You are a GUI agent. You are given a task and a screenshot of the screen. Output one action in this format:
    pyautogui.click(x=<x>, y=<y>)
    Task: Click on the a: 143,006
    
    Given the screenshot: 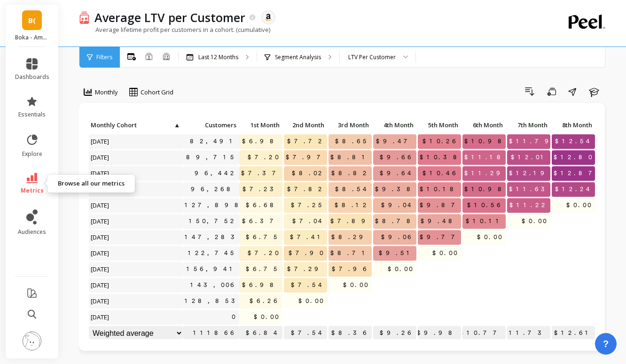 What is the action you would take?
    pyautogui.click(x=214, y=285)
    